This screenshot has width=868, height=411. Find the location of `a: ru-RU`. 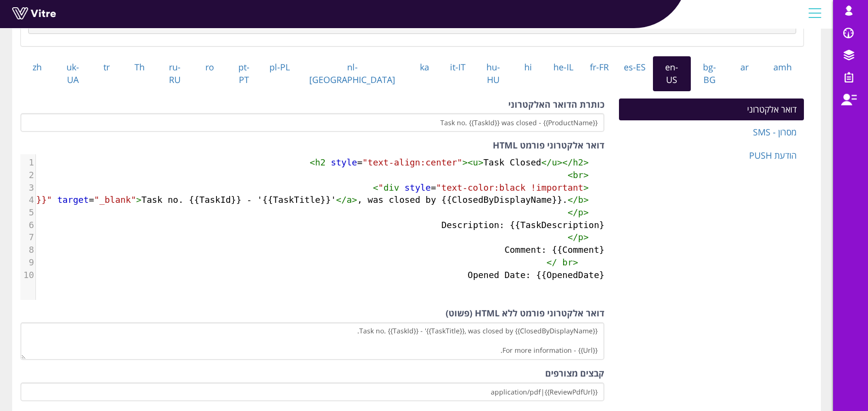

a: ru-RU is located at coordinates (175, 73).